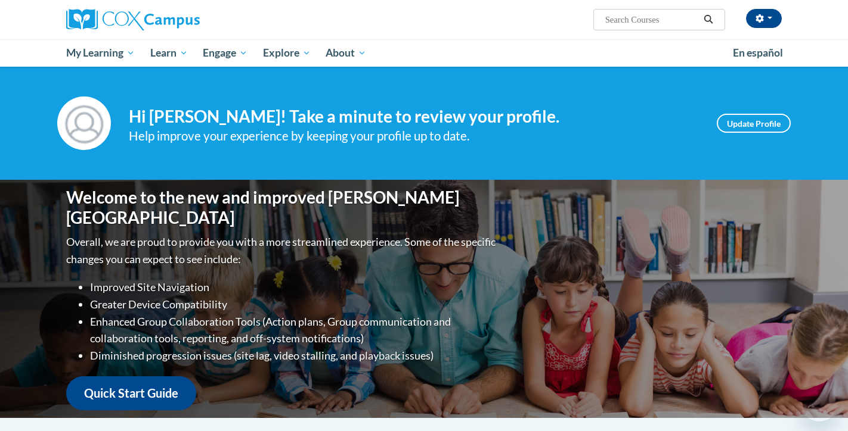  Describe the element at coordinates (225, 53) in the screenshot. I see `a: Engage` at that location.